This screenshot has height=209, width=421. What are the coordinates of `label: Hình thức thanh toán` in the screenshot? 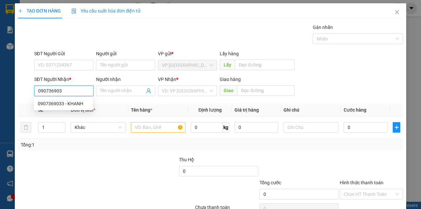 It's located at (361, 182).